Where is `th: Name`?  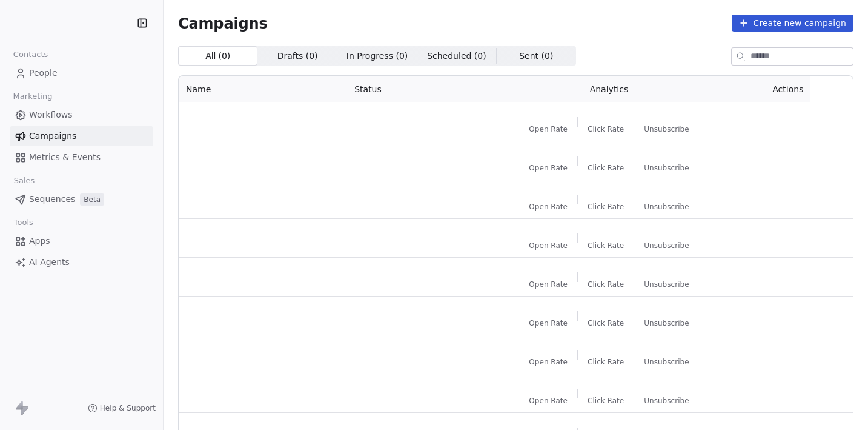 th: Name is located at coordinates (263, 89).